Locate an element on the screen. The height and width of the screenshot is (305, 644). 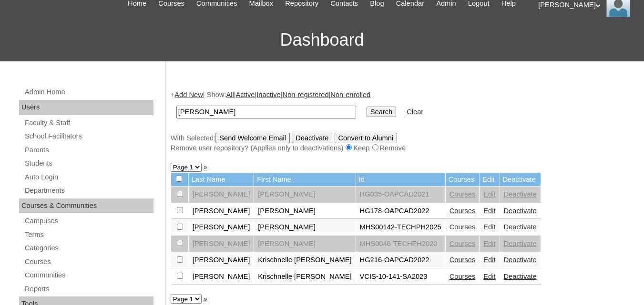
a: Students is located at coordinates (88, 163).